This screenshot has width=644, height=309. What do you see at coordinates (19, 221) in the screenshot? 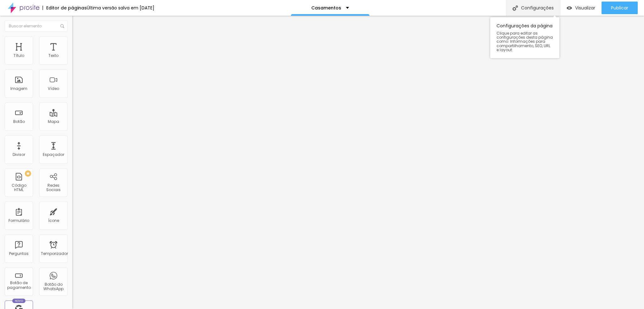
I see `font: Formulário` at bounding box center [19, 221].